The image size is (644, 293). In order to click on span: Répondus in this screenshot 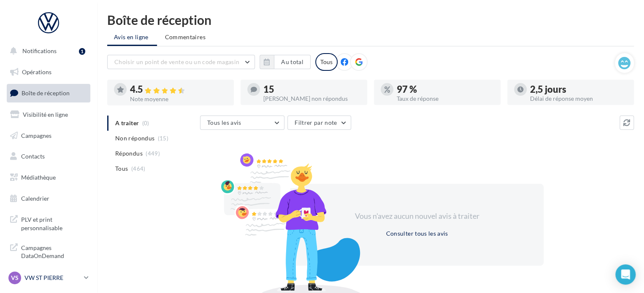, I will do `click(129, 154)`.